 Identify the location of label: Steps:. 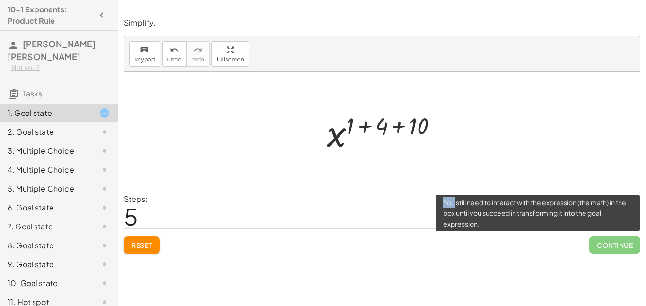
(136, 199).